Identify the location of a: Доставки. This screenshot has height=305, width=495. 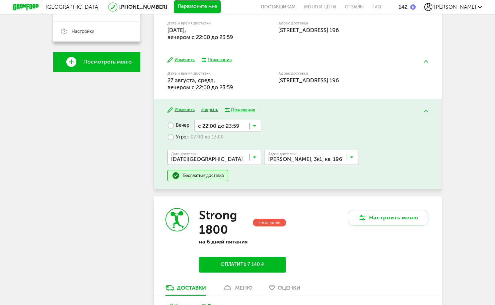
(185, 290).